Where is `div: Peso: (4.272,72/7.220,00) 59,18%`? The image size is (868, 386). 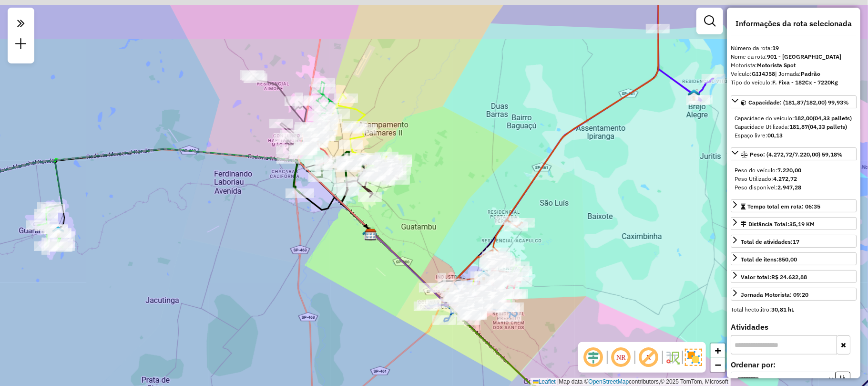
div: Peso: (4.272,72/7.220,00) 59,18% is located at coordinates (794, 179).